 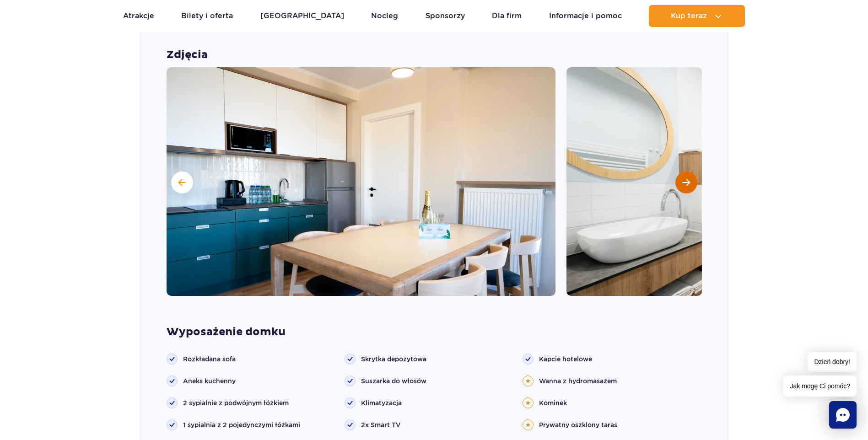 What do you see at coordinates (236, 403) in the screenshot?
I see `span: 2 sypialnie z podwójnym łóżkiem` at bounding box center [236, 403].